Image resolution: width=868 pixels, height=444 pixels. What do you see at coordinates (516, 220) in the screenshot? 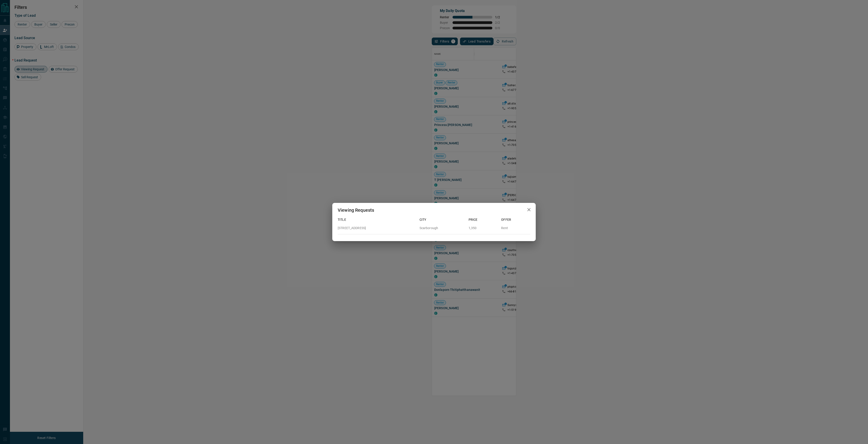
I see `p: Offer` at bounding box center [516, 220].